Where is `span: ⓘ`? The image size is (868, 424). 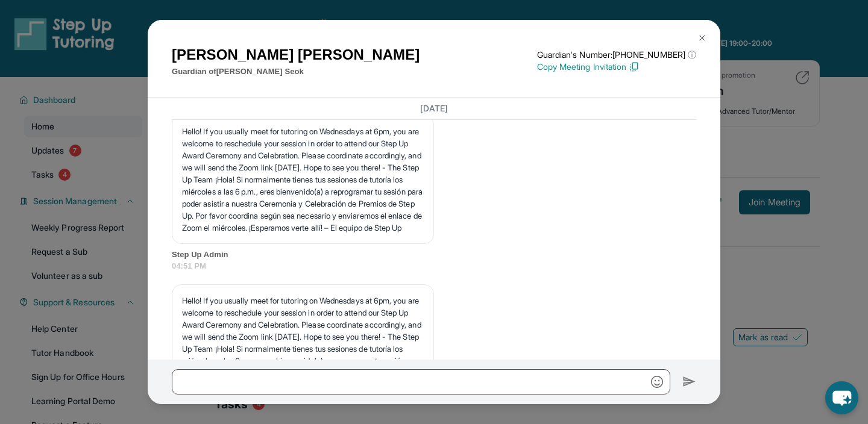
span: ⓘ is located at coordinates (692, 55).